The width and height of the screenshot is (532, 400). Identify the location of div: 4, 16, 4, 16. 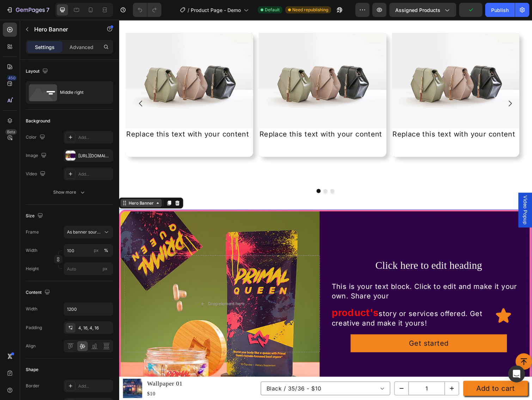
(95, 328).